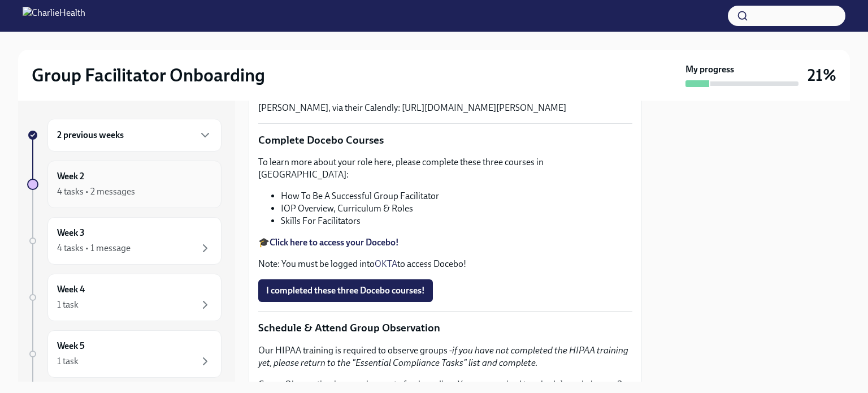 The width and height of the screenshot is (868, 393). What do you see at coordinates (124, 297) in the screenshot?
I see `a: Week 41 task` at bounding box center [124, 297].